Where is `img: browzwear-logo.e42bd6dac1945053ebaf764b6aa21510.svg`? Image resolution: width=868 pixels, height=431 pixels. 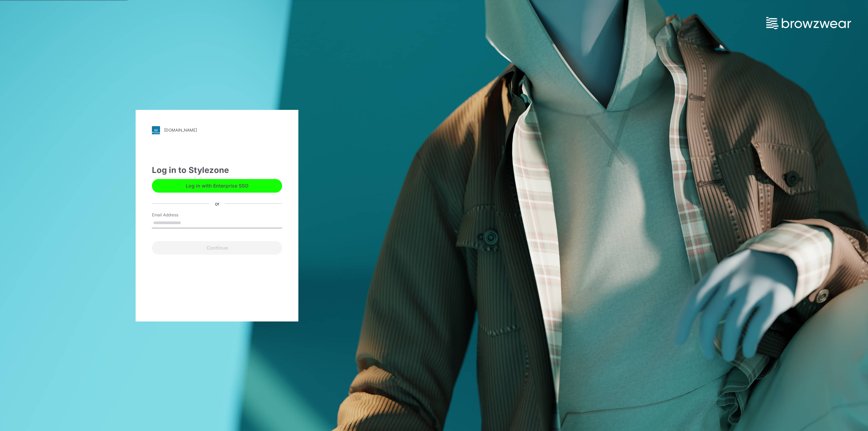 img: browzwear-logo.e42bd6dac1945053ebaf764b6aa21510.svg is located at coordinates (809, 23).